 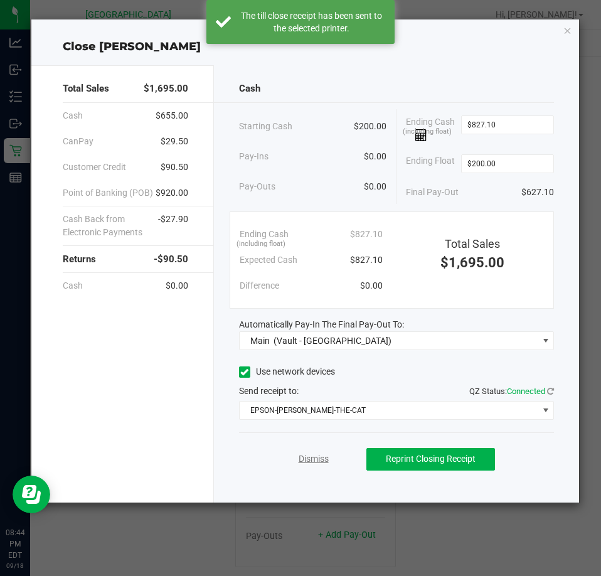 I want to click on span: Starting Cash, so click(x=265, y=126).